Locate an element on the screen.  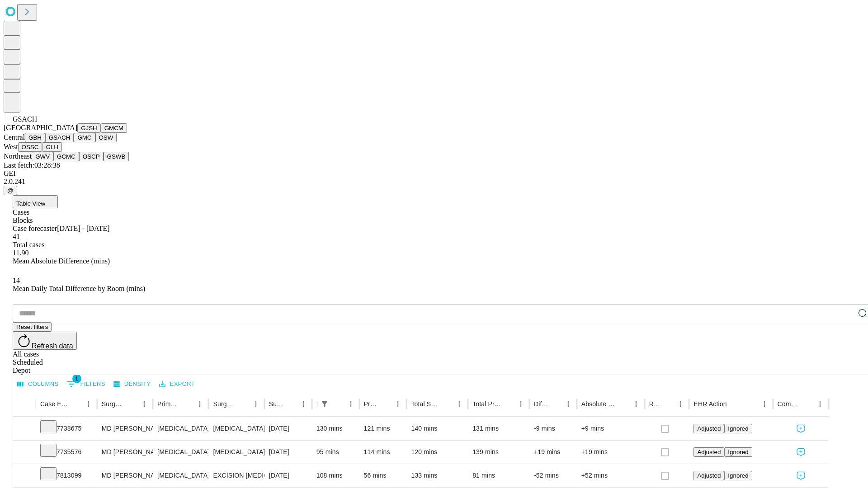
span: Last fetch: 03:28:38 is located at coordinates (32, 165).